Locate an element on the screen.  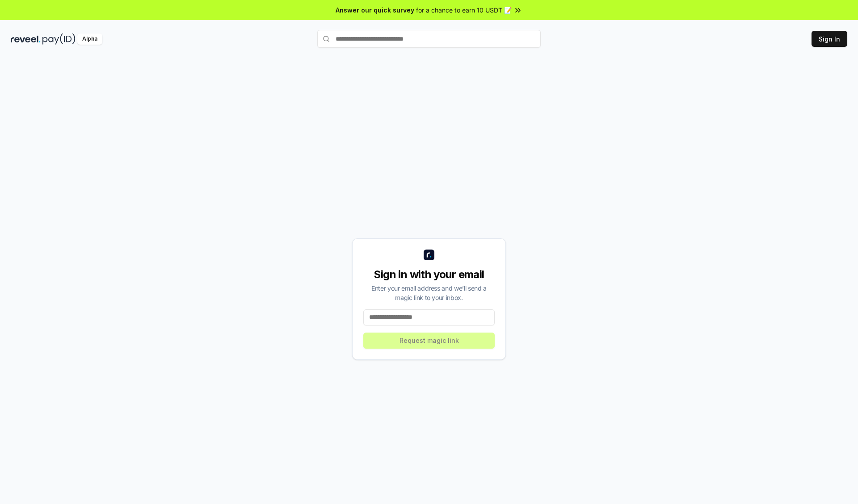
img: logo_small is located at coordinates (429, 255).